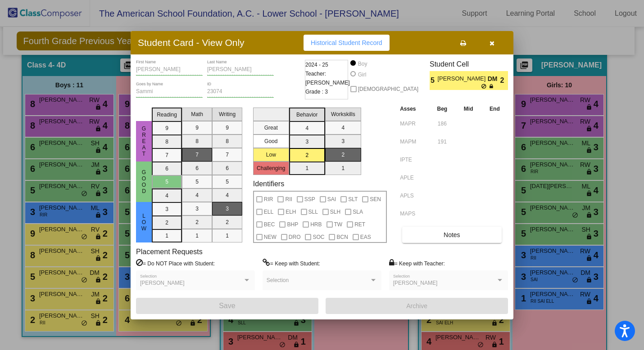  I want to click on span: 2, so click(504, 80).